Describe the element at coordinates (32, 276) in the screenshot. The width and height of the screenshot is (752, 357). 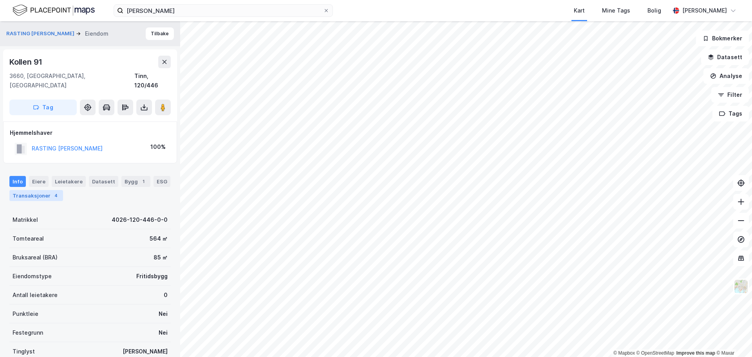
I see `div: Eiendomstype` at that location.